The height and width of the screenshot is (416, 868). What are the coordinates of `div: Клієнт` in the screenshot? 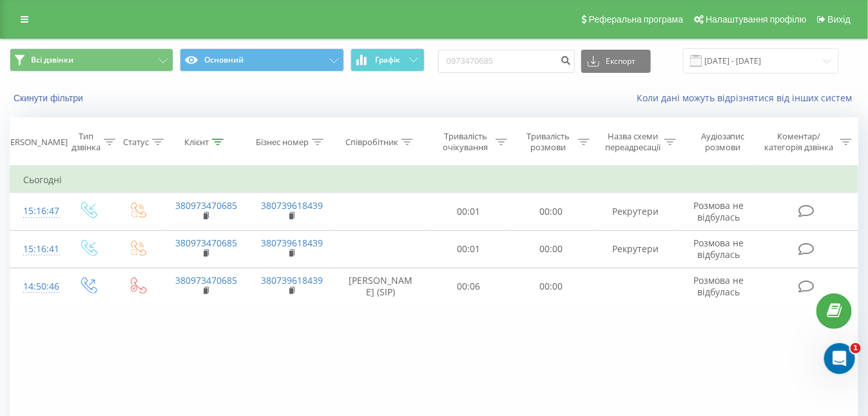 It's located at (197, 141).